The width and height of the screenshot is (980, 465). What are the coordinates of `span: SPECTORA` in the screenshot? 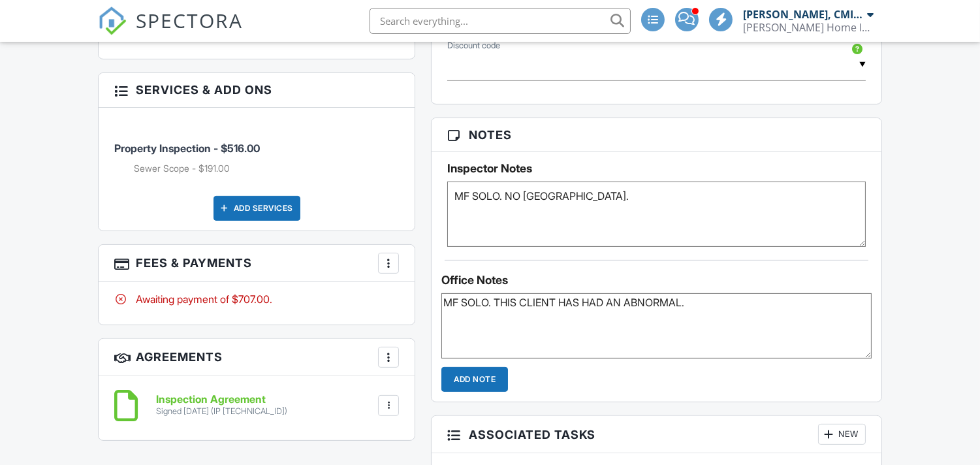 It's located at (189, 20).